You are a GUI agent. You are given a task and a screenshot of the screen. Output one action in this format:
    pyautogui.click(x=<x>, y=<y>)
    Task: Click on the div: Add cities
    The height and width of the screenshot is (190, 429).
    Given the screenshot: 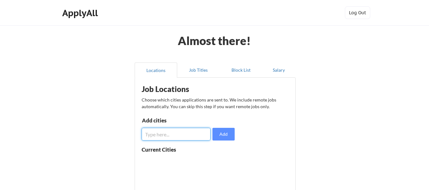 What is the action you would take?
    pyautogui.click(x=175, y=120)
    